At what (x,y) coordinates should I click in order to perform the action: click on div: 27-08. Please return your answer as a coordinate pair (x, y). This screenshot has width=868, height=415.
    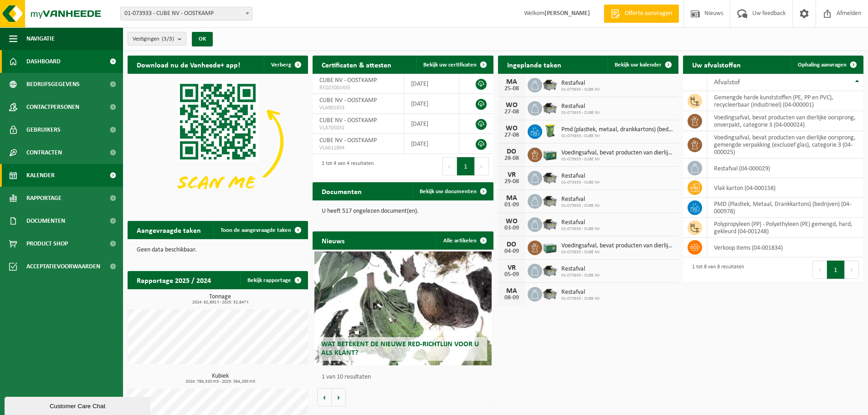
    Looking at the image, I should click on (512, 136).